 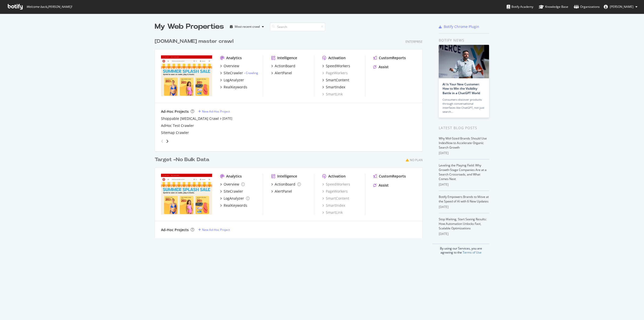 What do you see at coordinates (463, 143) in the screenshot?
I see `a: Why Mid-Sized Brands Should Use IndexNow to Accelerate Organic Search Growth` at bounding box center [463, 143].